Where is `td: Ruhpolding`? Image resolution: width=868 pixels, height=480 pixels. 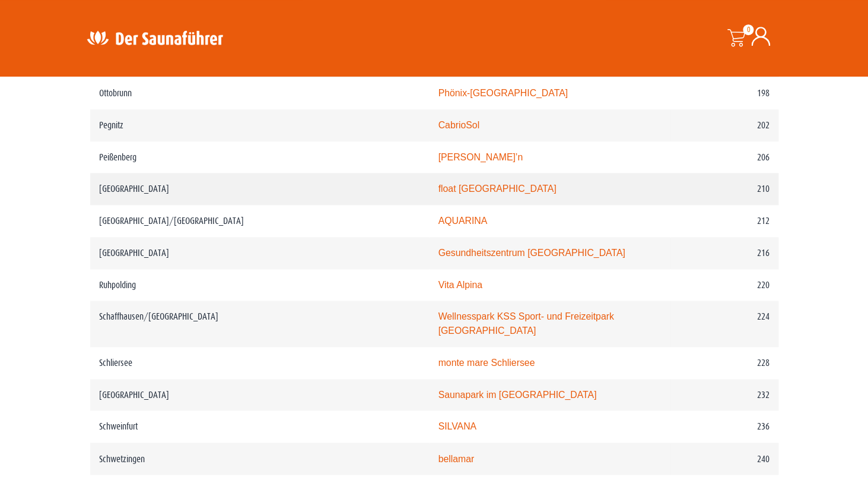 td: Ruhpolding is located at coordinates (260, 285).